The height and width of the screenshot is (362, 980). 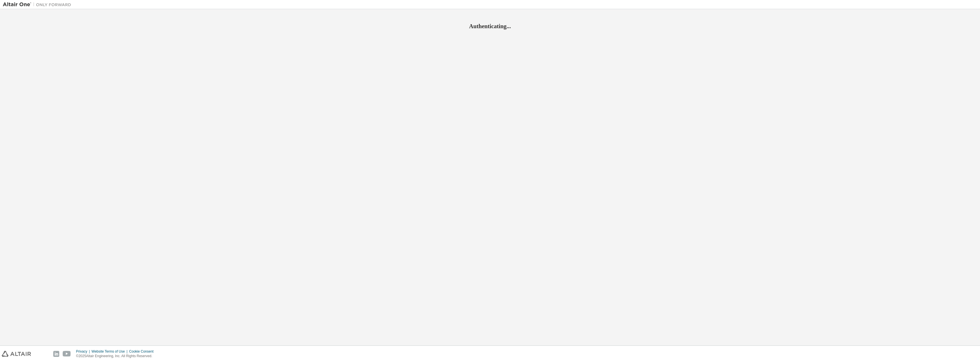 What do you see at coordinates (56, 354) in the screenshot?
I see `img: linkedin.svg` at bounding box center [56, 354].